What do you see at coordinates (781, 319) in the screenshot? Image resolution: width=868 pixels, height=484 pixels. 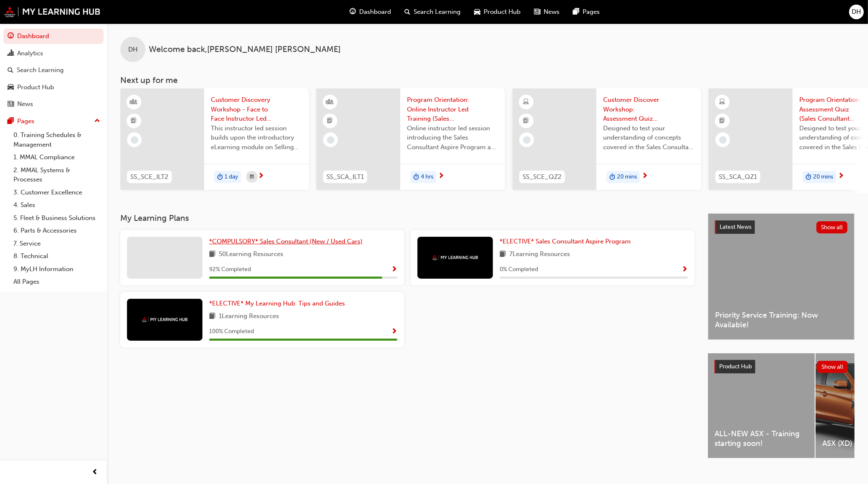 I see `span: Priority Service Training: Now Available!` at bounding box center [781, 319].